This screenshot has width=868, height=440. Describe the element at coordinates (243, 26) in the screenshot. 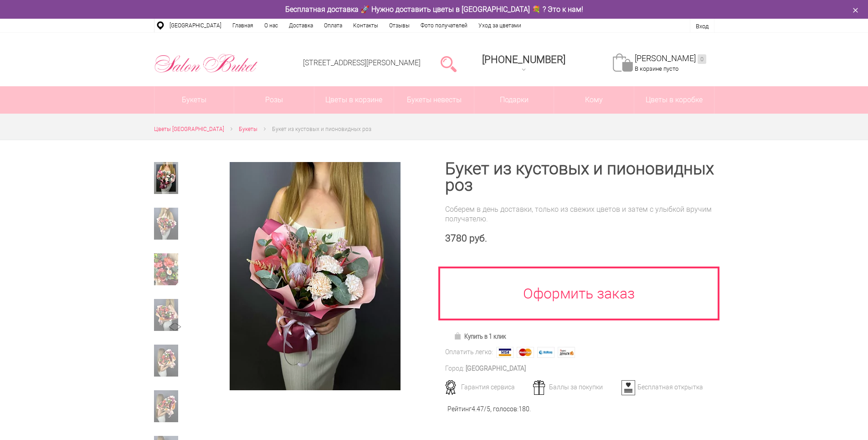

I see `a: Главная` at that location.